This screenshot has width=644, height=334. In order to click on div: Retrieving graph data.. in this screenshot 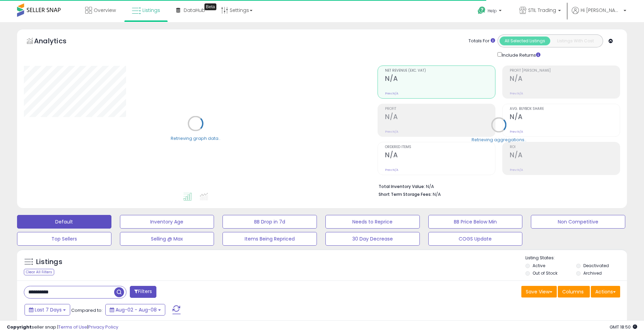, I will do `click(196, 138)`.